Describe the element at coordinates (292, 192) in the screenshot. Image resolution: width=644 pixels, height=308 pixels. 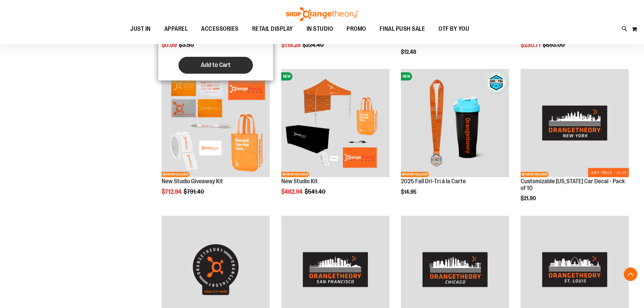
I see `span: $462.94` at that location.